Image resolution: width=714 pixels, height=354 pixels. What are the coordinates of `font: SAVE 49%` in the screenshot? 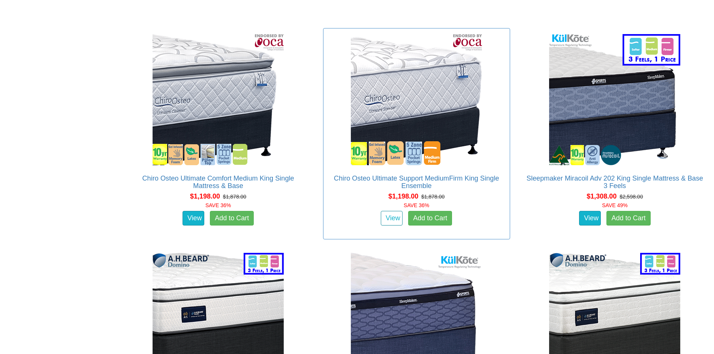 It's located at (615, 205).